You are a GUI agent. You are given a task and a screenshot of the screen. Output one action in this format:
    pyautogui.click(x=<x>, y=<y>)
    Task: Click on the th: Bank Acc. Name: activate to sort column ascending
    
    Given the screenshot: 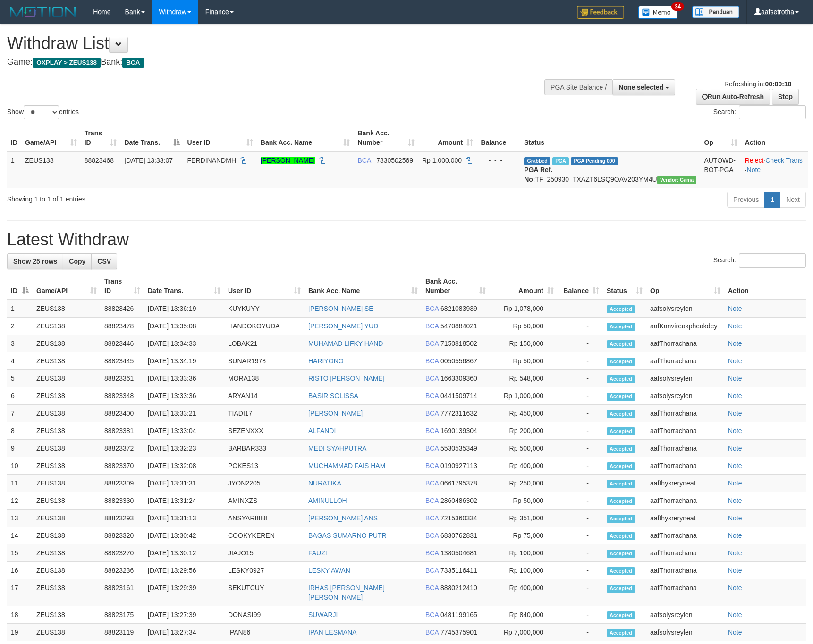 What is the action you would take?
    pyautogui.click(x=363, y=286)
    